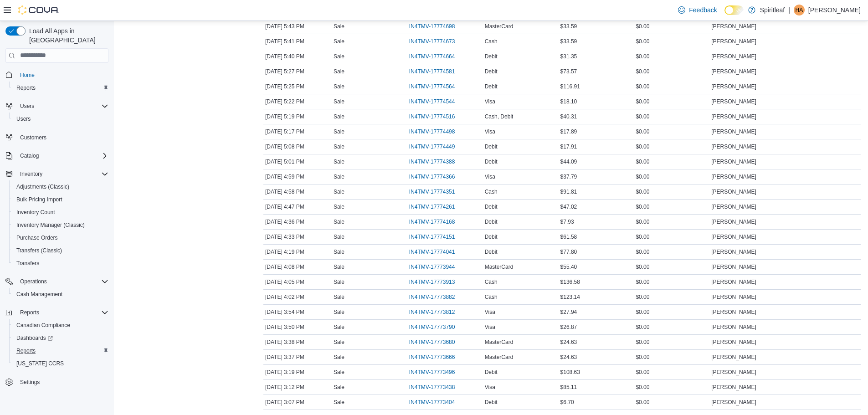 This screenshot has height=415, width=868. I want to click on span: Washington CCRS, so click(61, 363).